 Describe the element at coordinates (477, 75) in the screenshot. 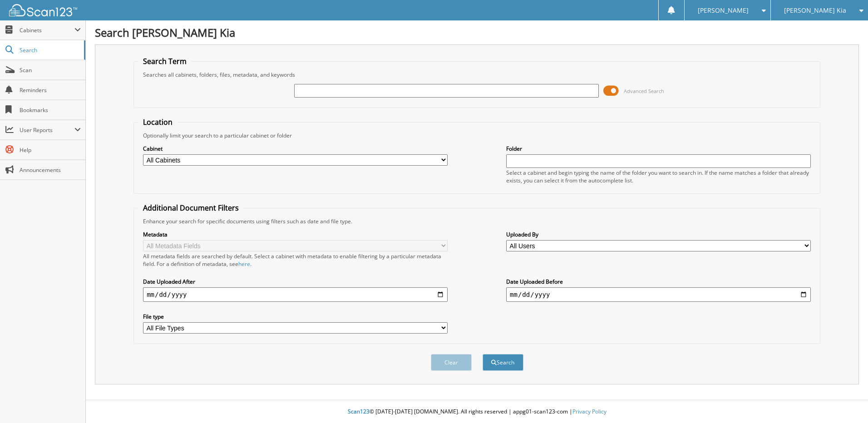

I see `div: Searches all cabinets, folders, files, metadata, and keywords` at that location.